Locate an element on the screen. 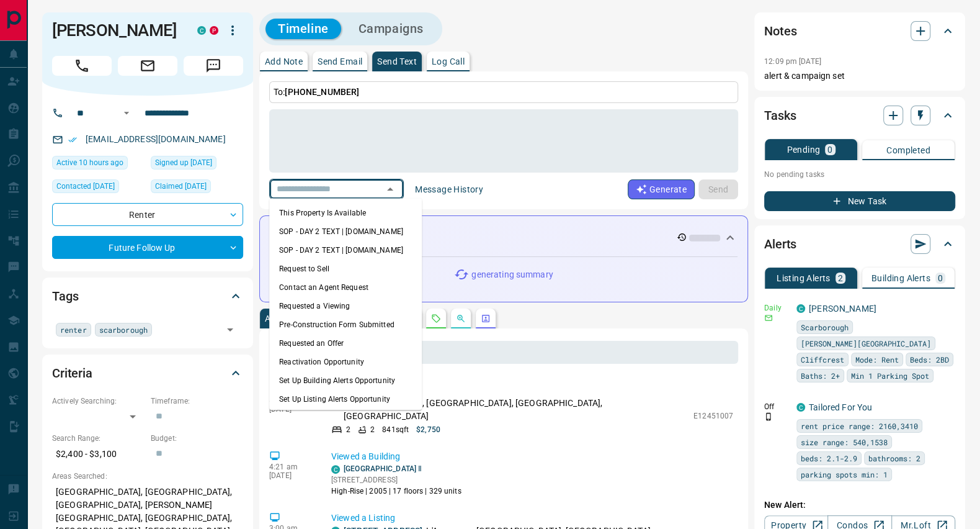 This screenshot has width=980, height=529. p: Search Range: is located at coordinates (98, 438).